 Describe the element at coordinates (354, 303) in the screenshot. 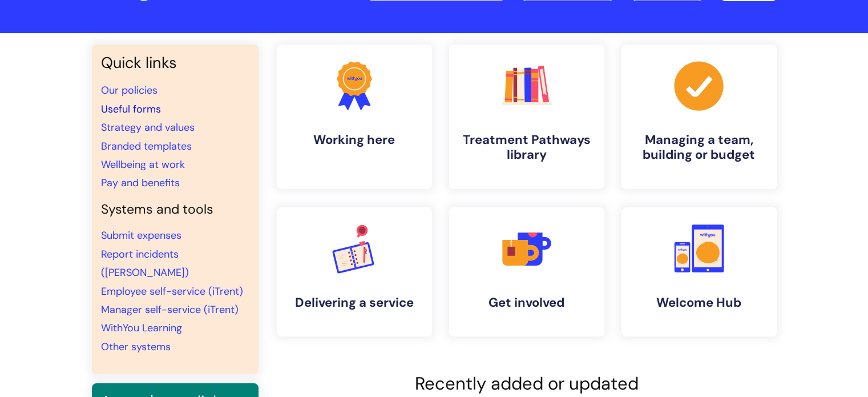

I see `h4: Delivering a service` at that location.